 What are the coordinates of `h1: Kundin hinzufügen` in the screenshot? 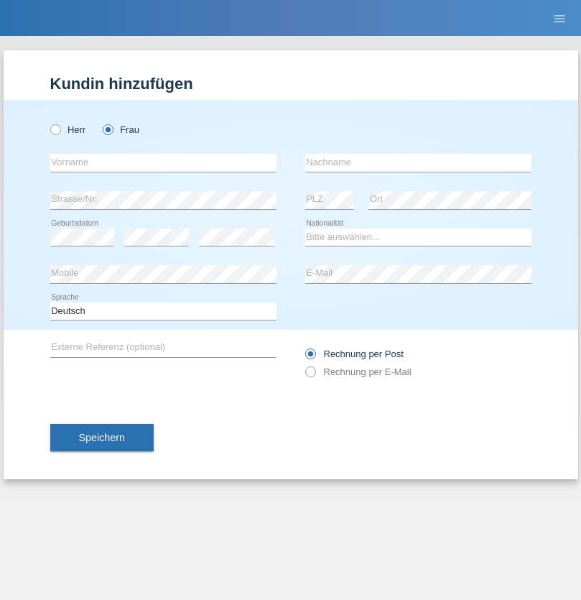 It's located at (291, 83).